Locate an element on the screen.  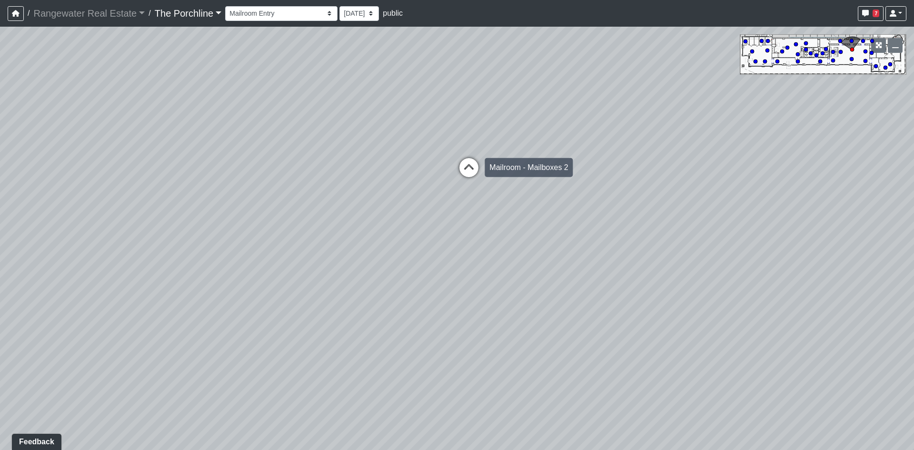
button: Feedback is located at coordinates (30, 11).